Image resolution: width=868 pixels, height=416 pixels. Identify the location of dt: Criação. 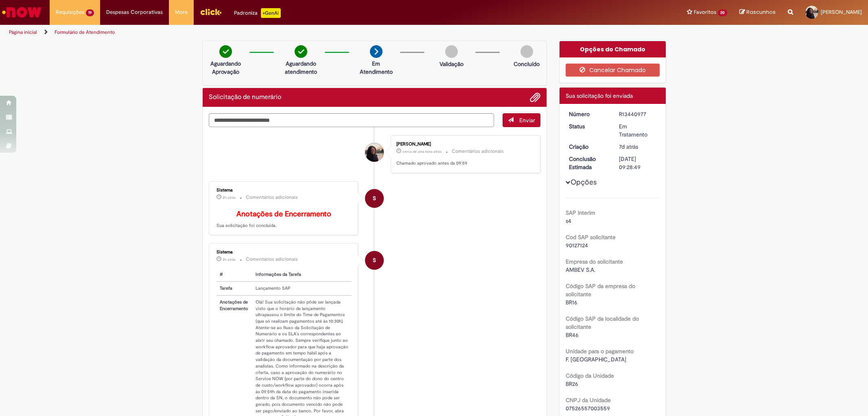
(588, 146).